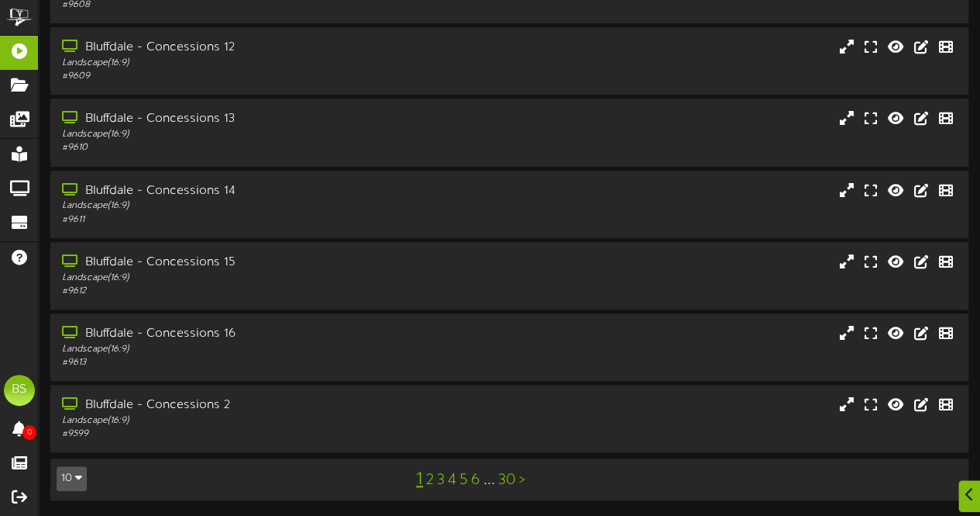  I want to click on div: Bluffdale - Concessions 12, so click(242, 47).